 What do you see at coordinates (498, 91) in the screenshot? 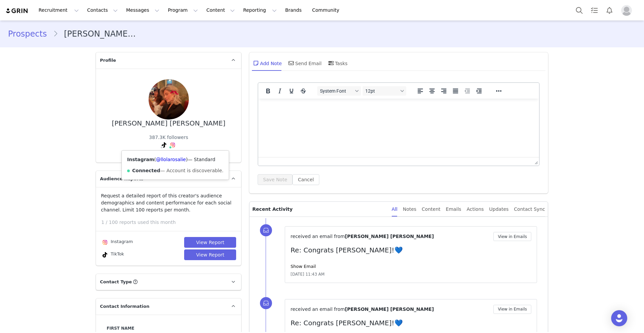
I see `button: Reveal or hide additional toolbar items` at bounding box center [498, 91].